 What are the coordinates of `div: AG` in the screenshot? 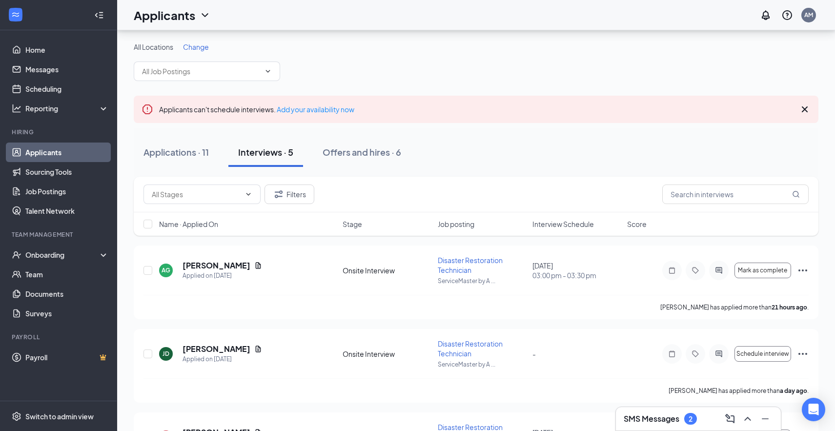 It's located at (166, 270).